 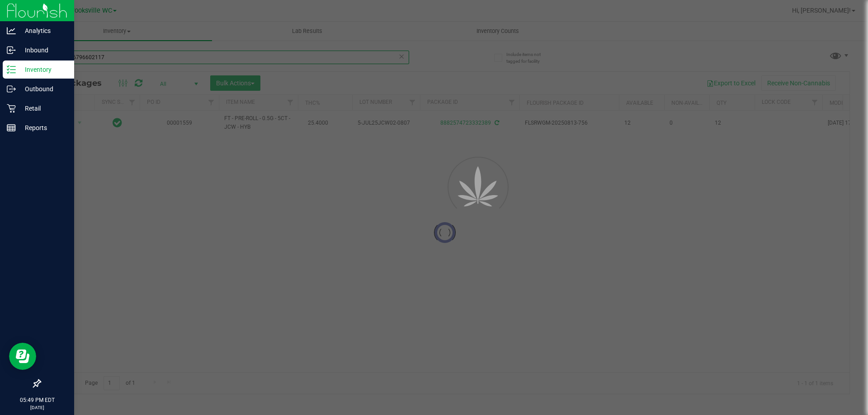 I want to click on inline-svg: Outbound, so click(x=11, y=89).